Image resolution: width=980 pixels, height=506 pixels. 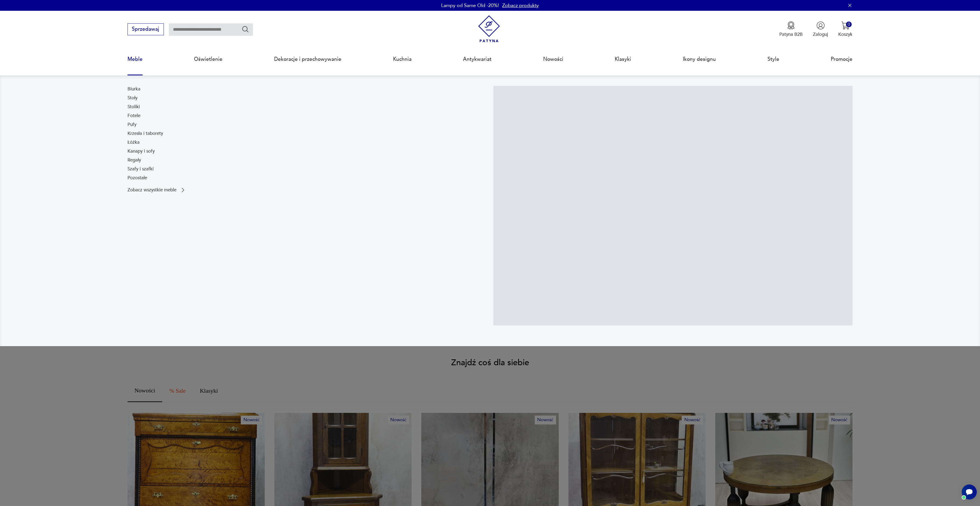 What do you see at coordinates (141, 151) in the screenshot?
I see `a: Kanapy i sofy` at bounding box center [141, 151].